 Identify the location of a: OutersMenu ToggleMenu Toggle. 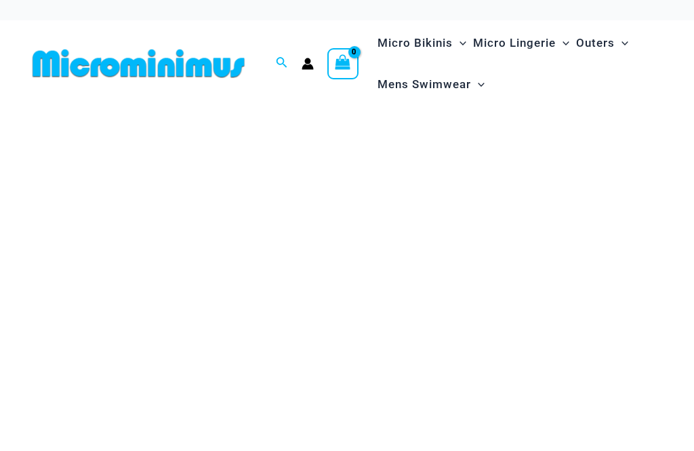
(602, 43).